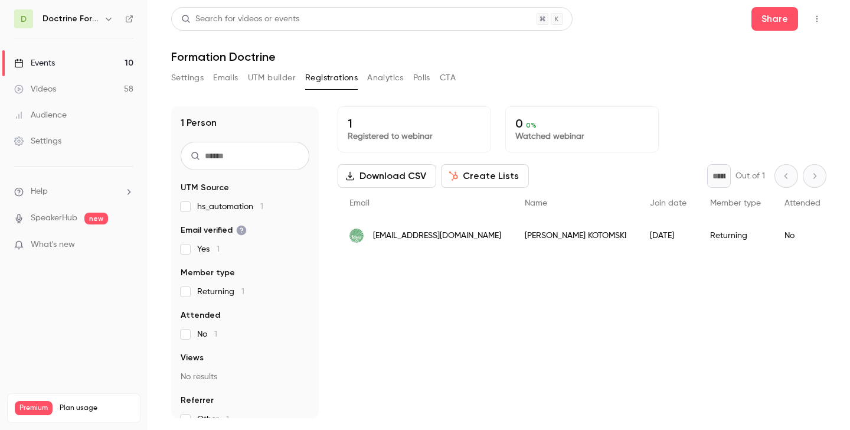 Image resolution: width=850 pixels, height=430 pixels. Describe the element at coordinates (386, 176) in the screenshot. I see `button: Download CSV` at that location.